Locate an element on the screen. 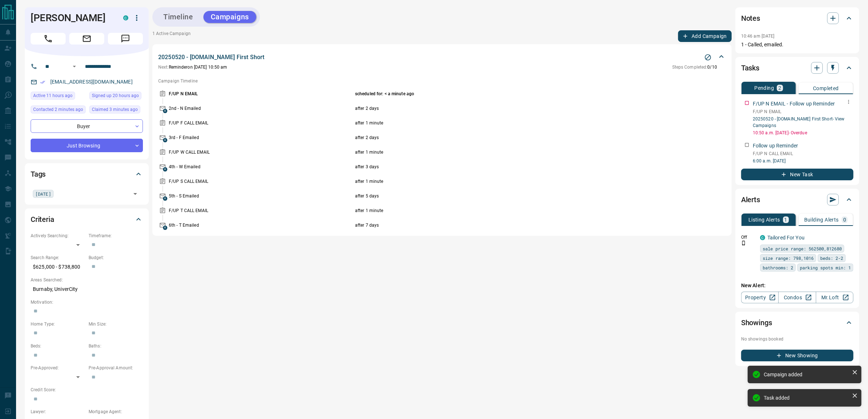 This screenshot has height=419, width=868. p: F/UP W CALL EMAIL is located at coordinates (260, 152).